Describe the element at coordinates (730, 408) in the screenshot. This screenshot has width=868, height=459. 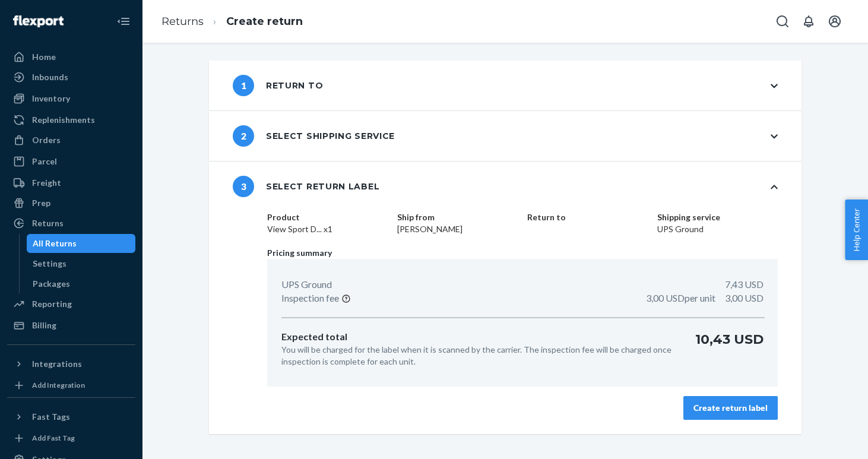
I see `button: Create return label` at that location.